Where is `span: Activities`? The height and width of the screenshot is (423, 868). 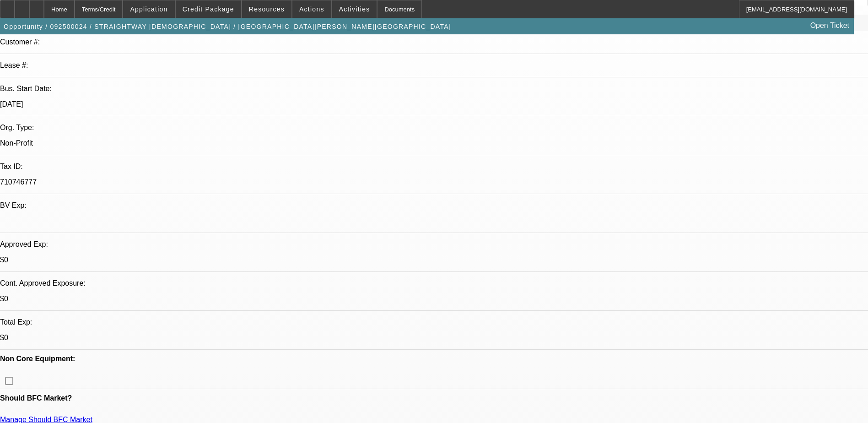 span: Activities is located at coordinates (354, 9).